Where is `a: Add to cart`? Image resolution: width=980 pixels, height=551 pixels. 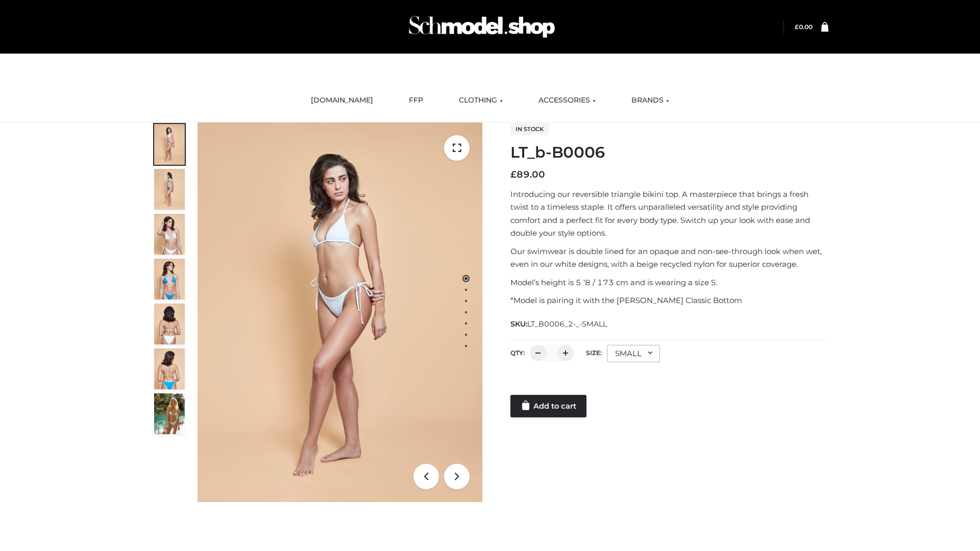 a: Add to cart is located at coordinates (548, 406).